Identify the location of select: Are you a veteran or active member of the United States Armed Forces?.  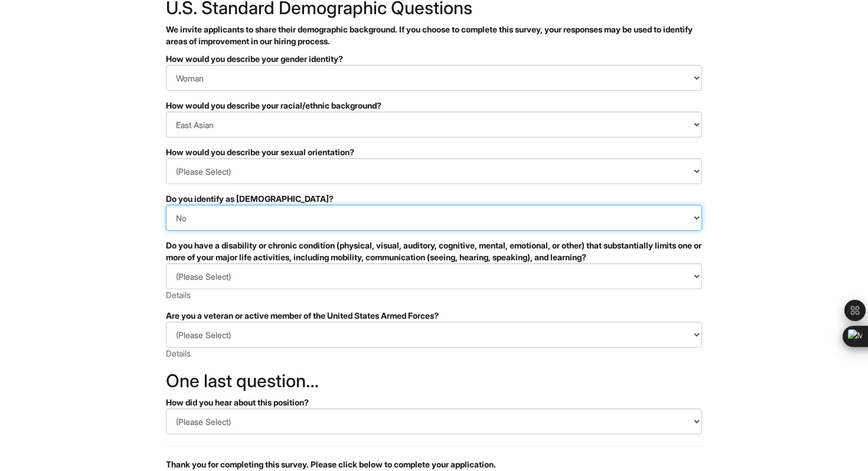
(434, 335).